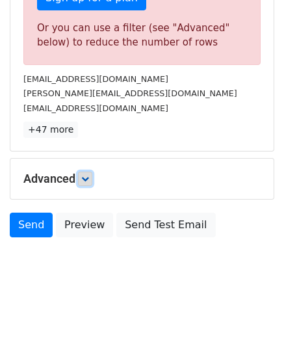 The width and height of the screenshot is (284, 344). Describe the element at coordinates (142, 35) in the screenshot. I see `div: Or you can use a filter (see "Advanced" below) to reduce the number of rows` at that location.